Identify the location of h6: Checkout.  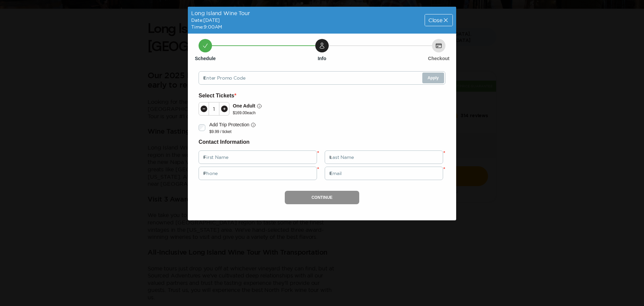
(439, 58).